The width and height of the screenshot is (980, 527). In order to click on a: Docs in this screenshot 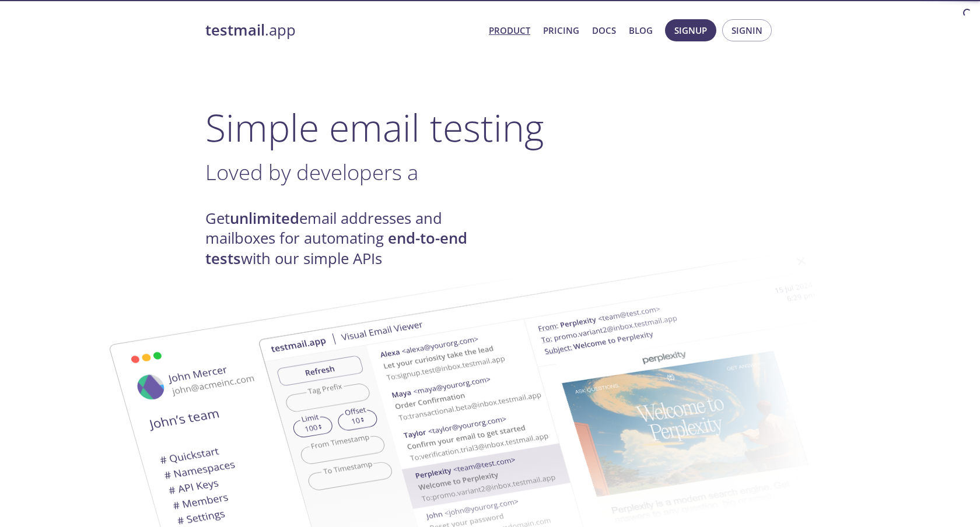, I will do `click(604, 31)`.